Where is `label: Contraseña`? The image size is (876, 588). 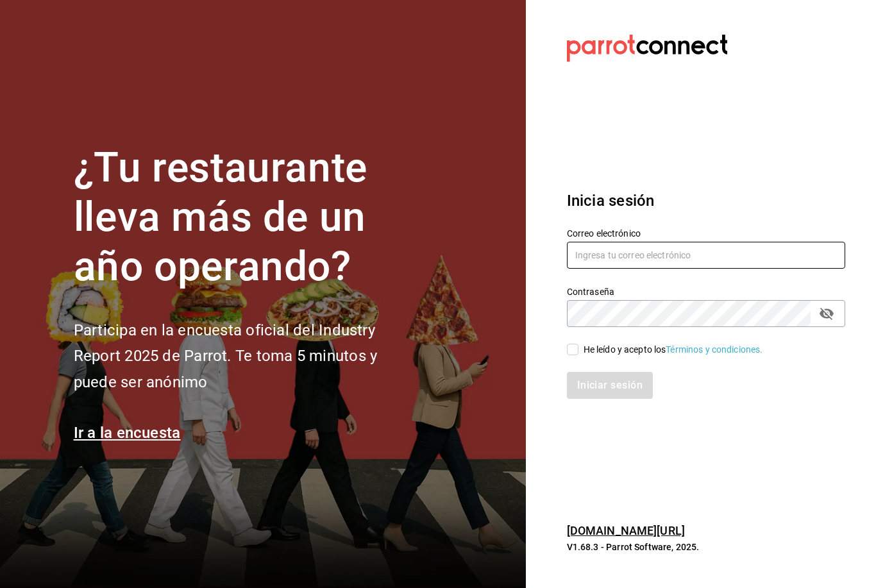
label: Contraseña is located at coordinates (706, 292).